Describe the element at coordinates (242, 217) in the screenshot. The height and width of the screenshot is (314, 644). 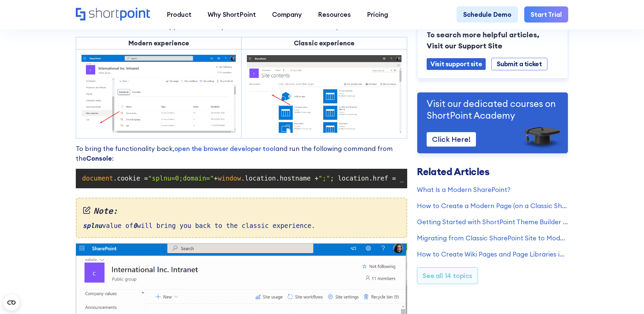
I see `div: value of will bring you back to the classic experience.` at that location.